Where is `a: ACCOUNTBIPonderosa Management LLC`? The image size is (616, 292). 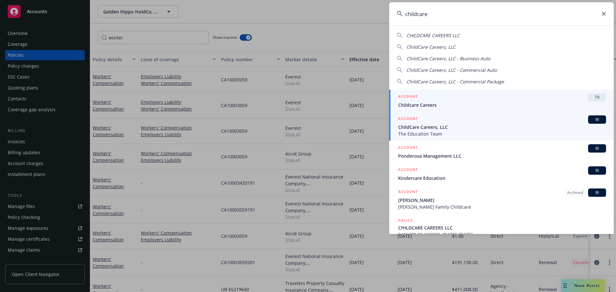 a: ACCOUNTBIPonderosa Management LLC is located at coordinates (501, 152).